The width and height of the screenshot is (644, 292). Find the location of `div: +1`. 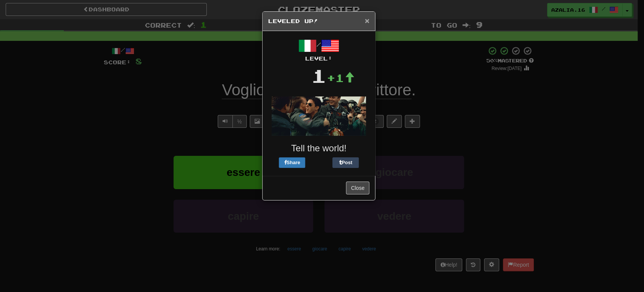

div: +1 is located at coordinates (341, 78).